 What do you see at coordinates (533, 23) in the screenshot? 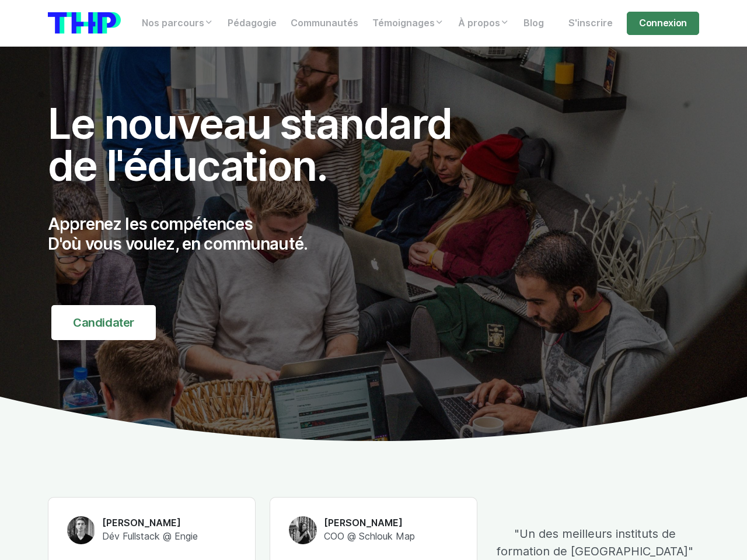
I see `a: Blog` at bounding box center [533, 23].